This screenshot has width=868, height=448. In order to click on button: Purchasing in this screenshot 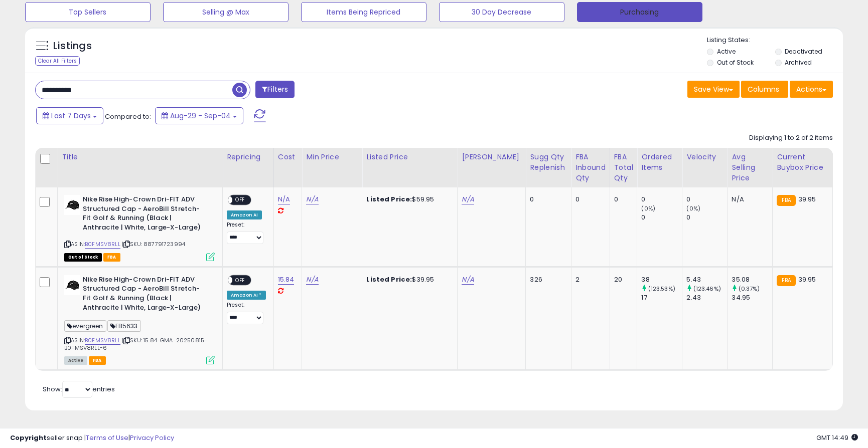, I will do `click(640, 12)`.